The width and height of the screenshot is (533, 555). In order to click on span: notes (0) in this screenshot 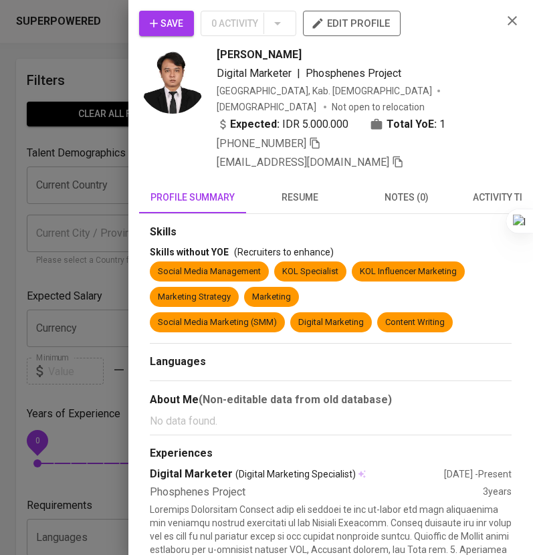, I will do `click(406, 197)`.